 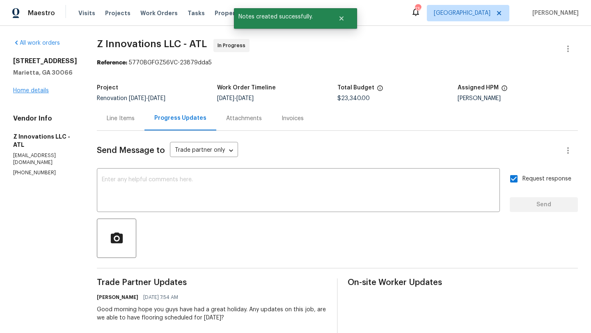 What do you see at coordinates (212, 314) in the screenshot?
I see `div: Good morning hope you guys have had a great holiday. Any updates on this job, are we able to have...` at bounding box center [212, 314].